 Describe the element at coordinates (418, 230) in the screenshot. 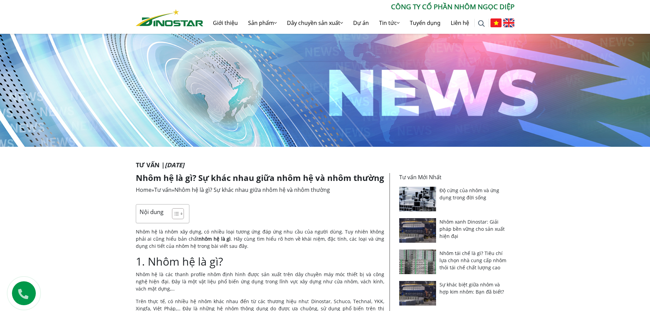

I see `img: Nhôm xanh Dinostar: Giải pháp bền vững cho sản xuất hiện đại` at that location.